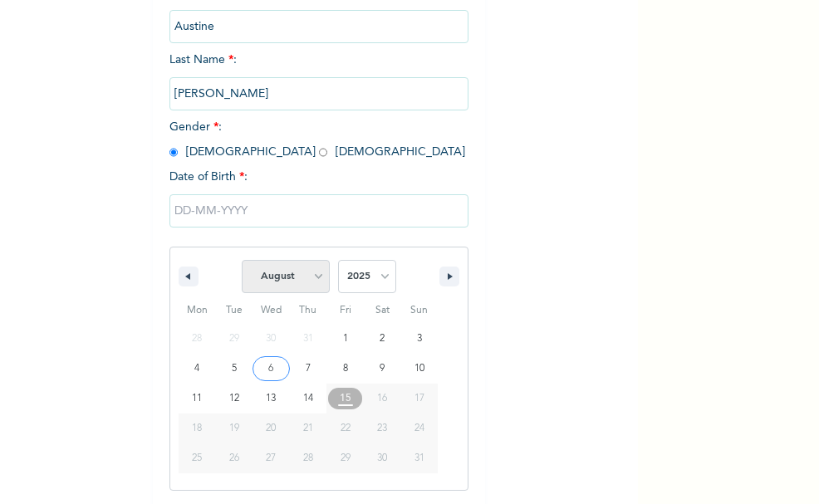  Describe the element at coordinates (271, 398) in the screenshot. I see `button: 13` at that location.